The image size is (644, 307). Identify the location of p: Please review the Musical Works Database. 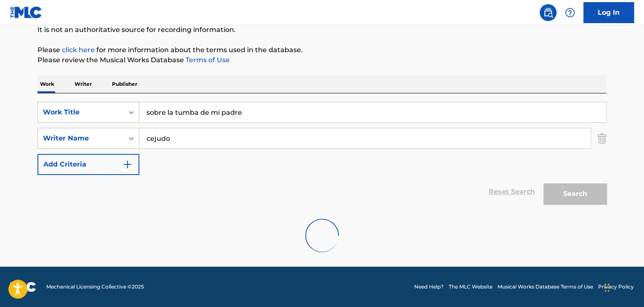
(322, 60).